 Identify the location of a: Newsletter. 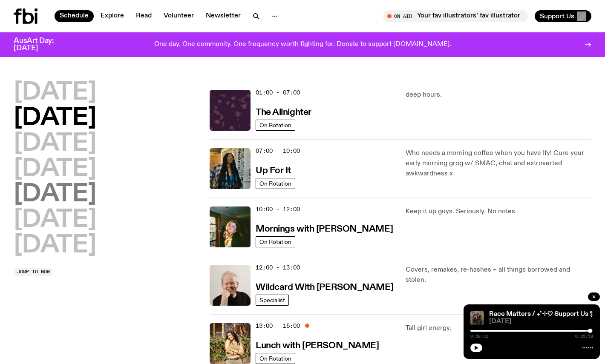
(224, 16).